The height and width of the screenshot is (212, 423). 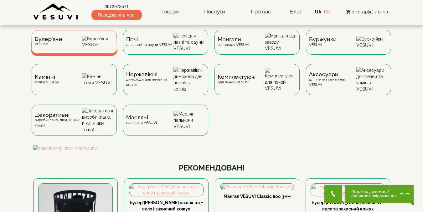 I want to click on img: Камінні топки VESUVI, so click(x=98, y=80).